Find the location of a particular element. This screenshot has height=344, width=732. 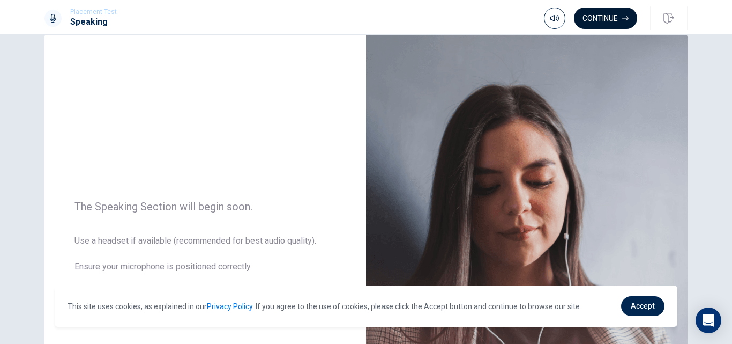

div: Open Intercom Messenger is located at coordinates (709, 320).